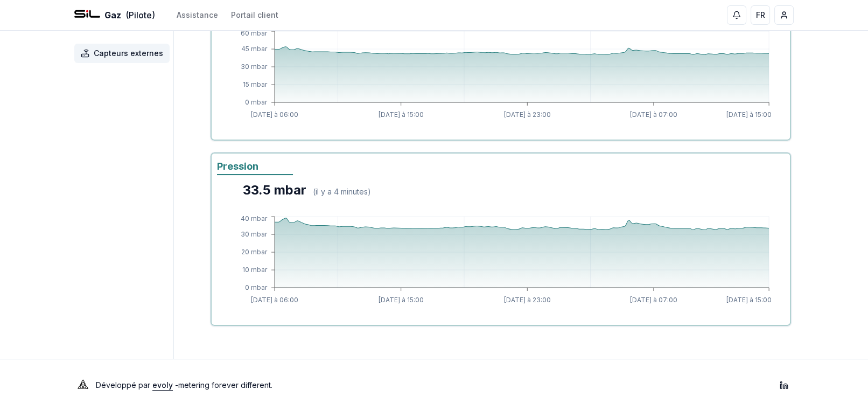 The height and width of the screenshot is (410, 868). Describe the element at coordinates (761, 15) in the screenshot. I see `button: FR` at that location.